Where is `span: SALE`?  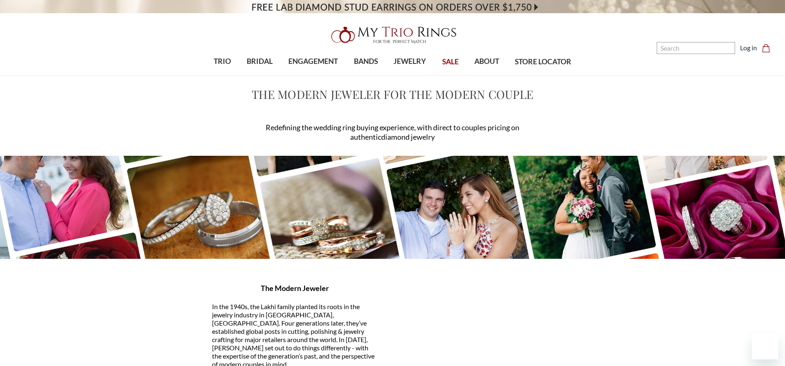 span: SALE is located at coordinates (451, 62).